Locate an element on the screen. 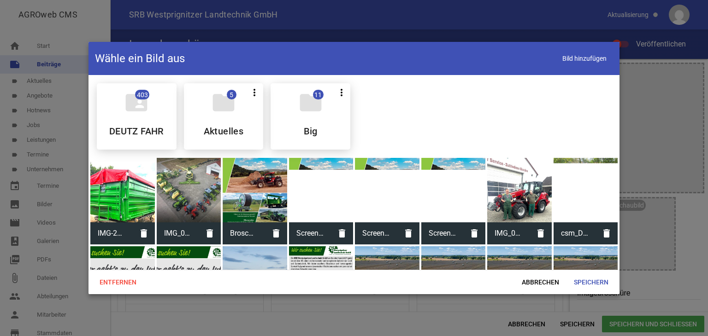  span: Speichern is located at coordinates (591, 282).